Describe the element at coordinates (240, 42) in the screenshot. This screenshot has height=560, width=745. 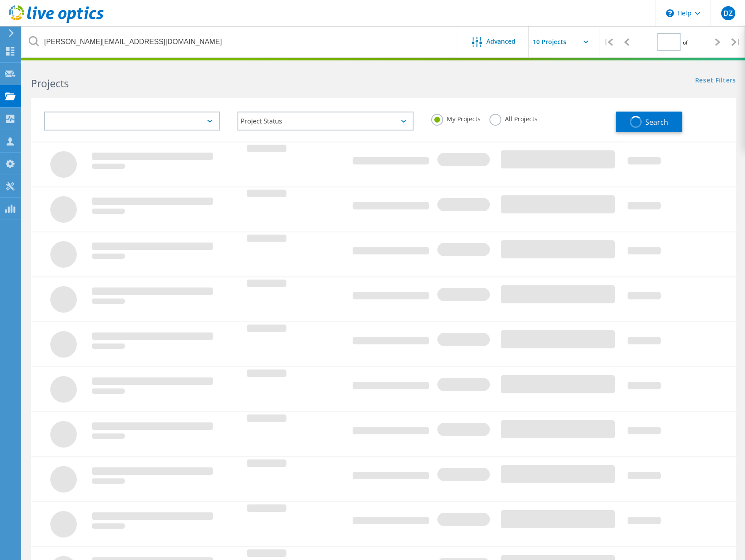
I see `input: Search projects by name, owner, ID, company, etc` at that location.